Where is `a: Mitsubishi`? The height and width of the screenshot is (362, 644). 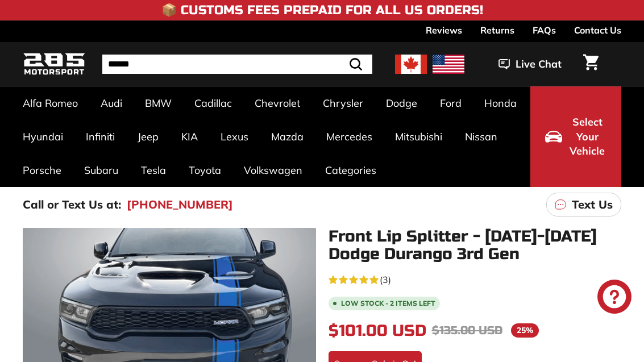 a: Mitsubishi is located at coordinates (418, 136).